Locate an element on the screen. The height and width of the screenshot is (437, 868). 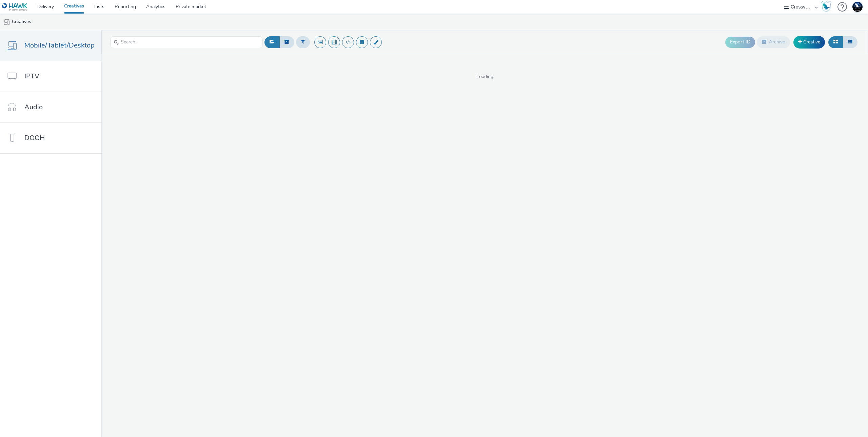
button: Grid is located at coordinates (836, 42).